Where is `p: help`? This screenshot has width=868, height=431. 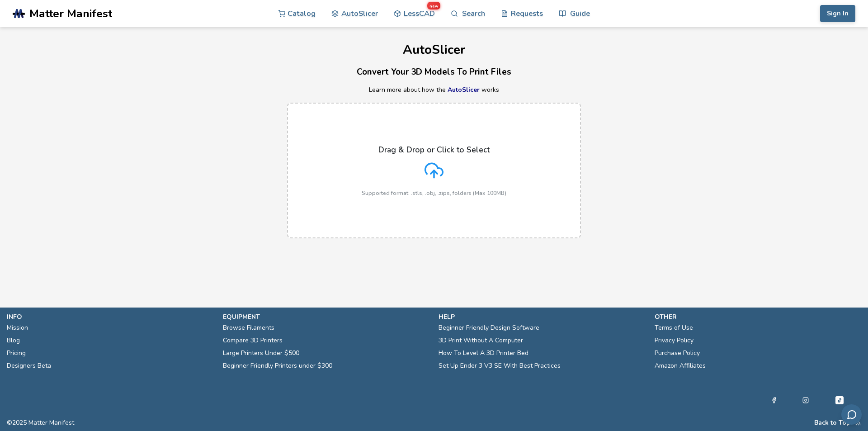 p: help is located at coordinates (542, 316).